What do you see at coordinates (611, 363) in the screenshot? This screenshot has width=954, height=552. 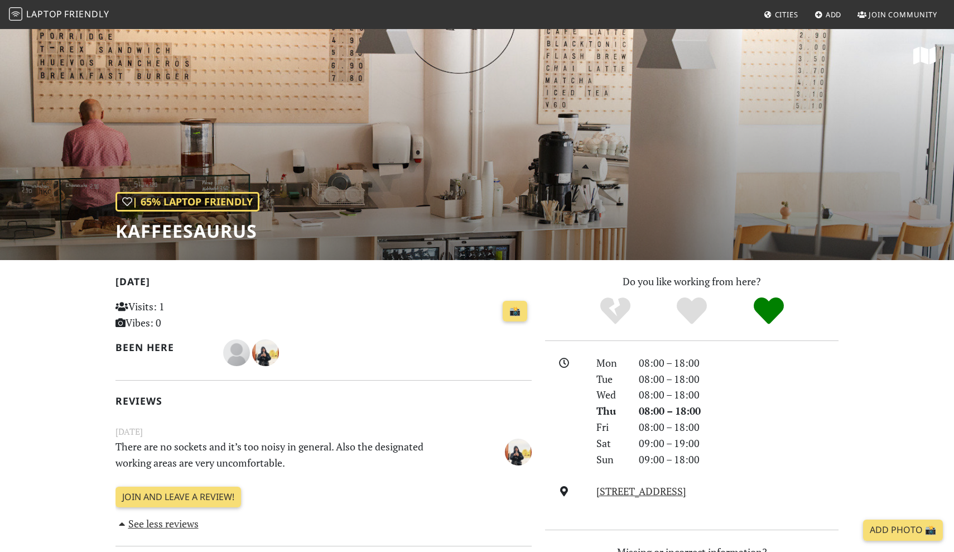 I see `div: Mon` at bounding box center [611, 363].